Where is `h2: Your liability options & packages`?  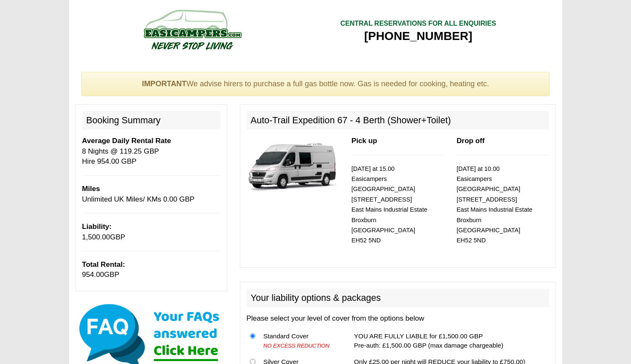
h2: Your liability options & packages is located at coordinates (398, 298).